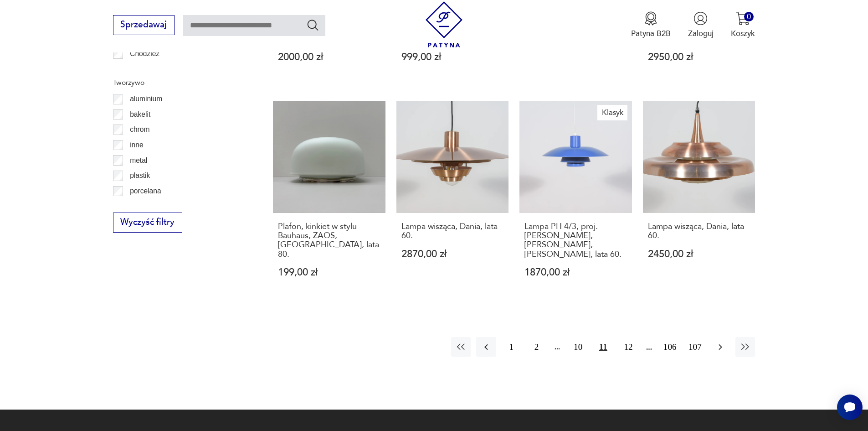 The width and height of the screenshot is (868, 431). What do you see at coordinates (180, 83) in the screenshot?
I see `p: Tworzywo` at bounding box center [180, 83].